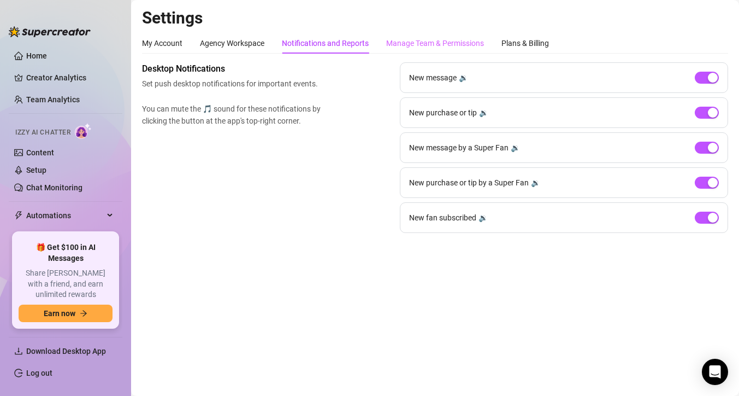 The width and height of the screenshot is (739, 396). Describe the element at coordinates (70, 78) in the screenshot. I see `a: Creator Analytics` at that location.